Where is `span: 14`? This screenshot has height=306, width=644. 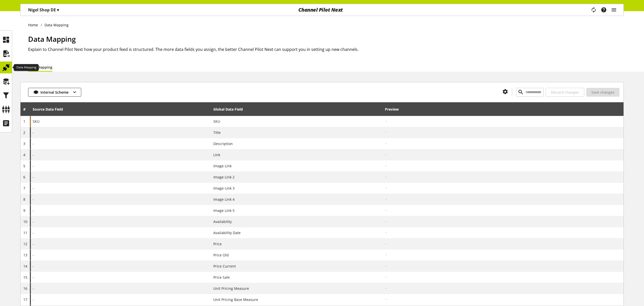 span: 14 is located at coordinates (25, 266).